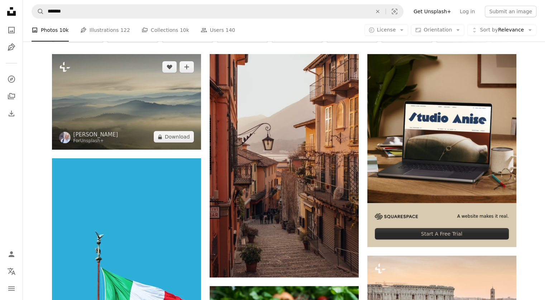 This screenshot has height=300, width=545. What do you see at coordinates (127, 102) in the screenshot?
I see `a: a view of a mountain range covered in fog` at bounding box center [127, 102].